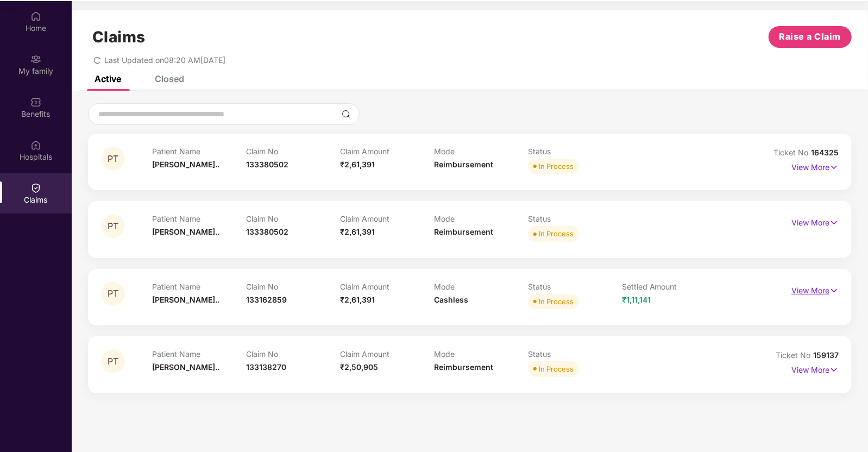 This screenshot has height=452, width=868. I want to click on p: Settled Amount, so click(669, 286).